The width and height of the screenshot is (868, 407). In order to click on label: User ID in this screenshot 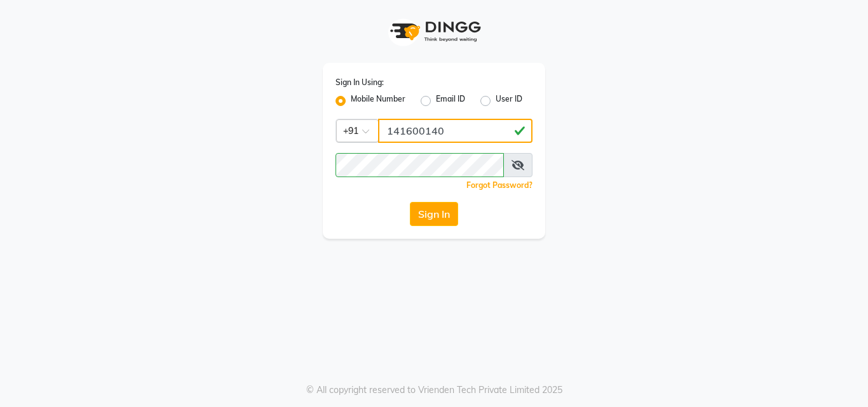, I will do `click(508, 101)`.